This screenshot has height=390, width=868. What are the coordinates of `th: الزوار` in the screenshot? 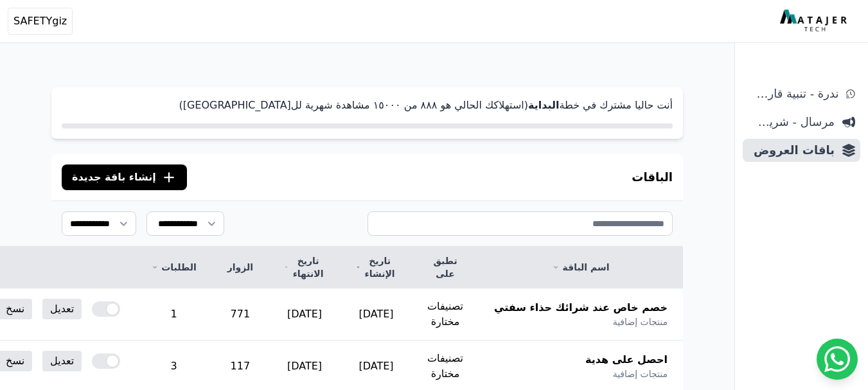 It's located at (240, 267).